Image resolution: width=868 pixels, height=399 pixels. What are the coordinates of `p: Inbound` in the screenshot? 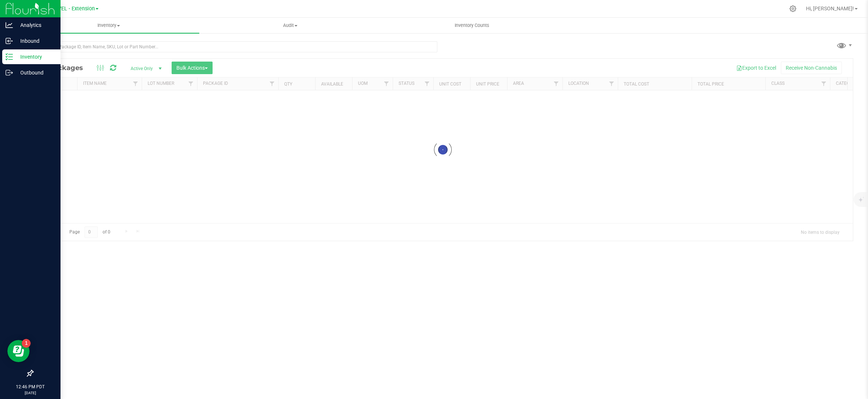 It's located at (35, 41).